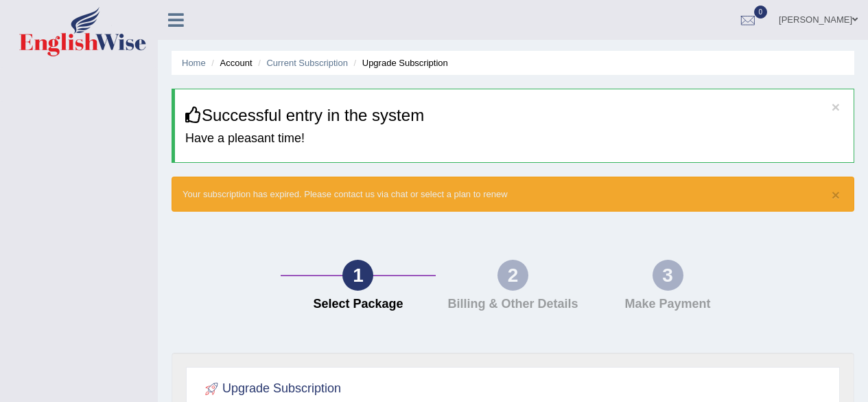  What do you see at coordinates (512, 275) in the screenshot?
I see `div: 2` at bounding box center [512, 275].